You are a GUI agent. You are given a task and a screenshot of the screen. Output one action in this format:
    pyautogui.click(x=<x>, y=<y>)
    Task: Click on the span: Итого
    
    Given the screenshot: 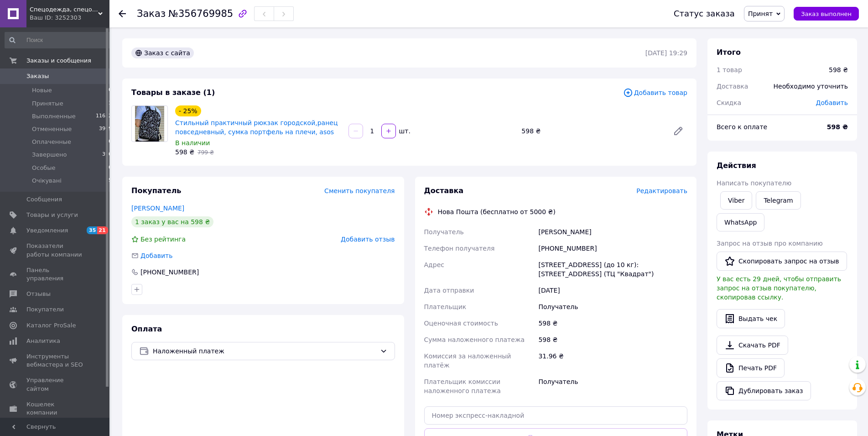 What is the action you would take?
    pyautogui.click(x=728, y=52)
    